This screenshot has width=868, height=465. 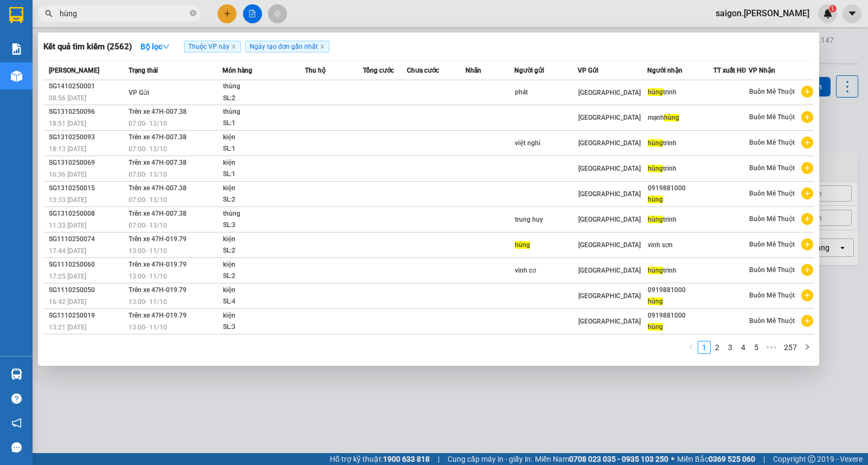 I want to click on li: 1, so click(x=704, y=348).